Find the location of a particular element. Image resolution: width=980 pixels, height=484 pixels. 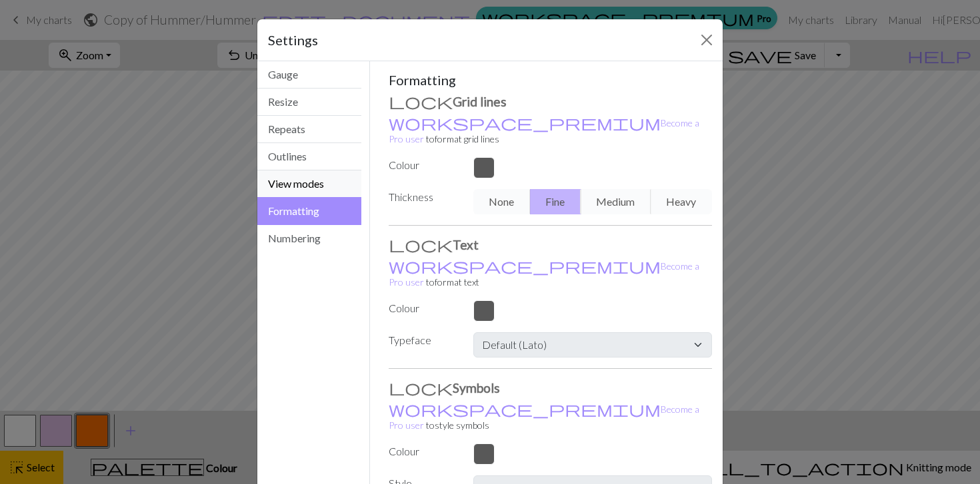

label: Typeface is located at coordinates (423, 343).